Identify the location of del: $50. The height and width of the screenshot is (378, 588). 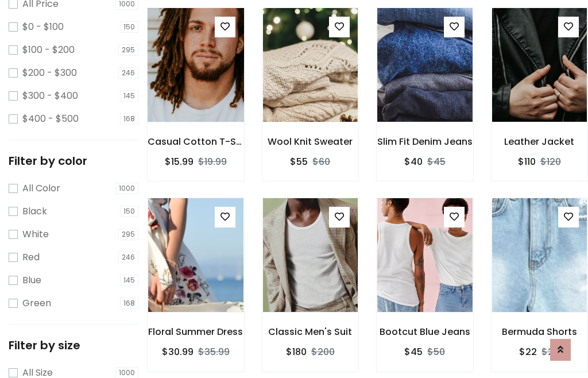
(436, 352).